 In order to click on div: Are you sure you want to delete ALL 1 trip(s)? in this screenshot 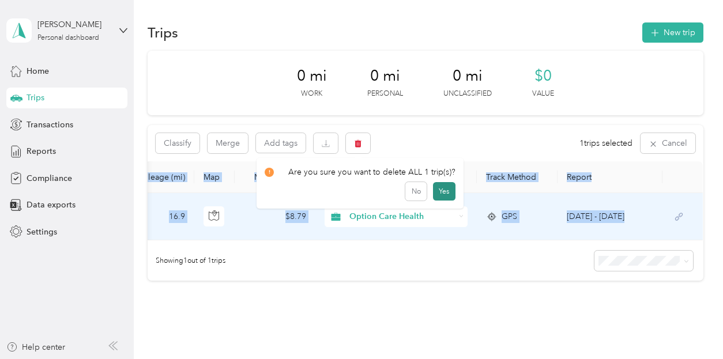, I will do `click(360, 172)`.